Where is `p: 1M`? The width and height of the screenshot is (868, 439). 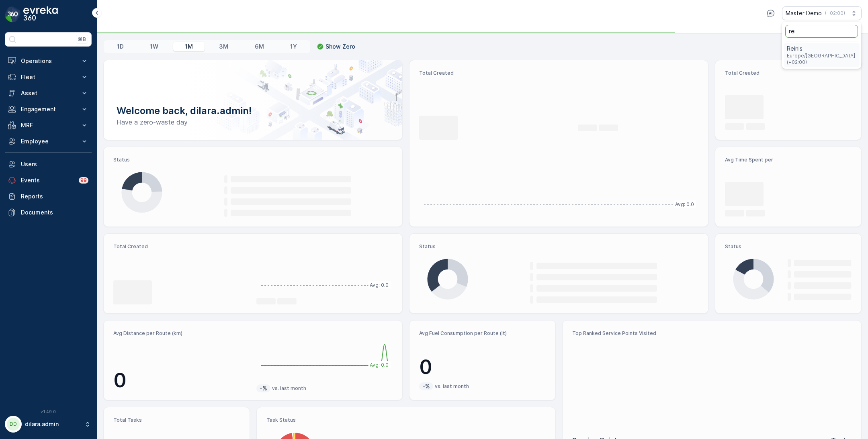 p: 1M is located at coordinates (189, 47).